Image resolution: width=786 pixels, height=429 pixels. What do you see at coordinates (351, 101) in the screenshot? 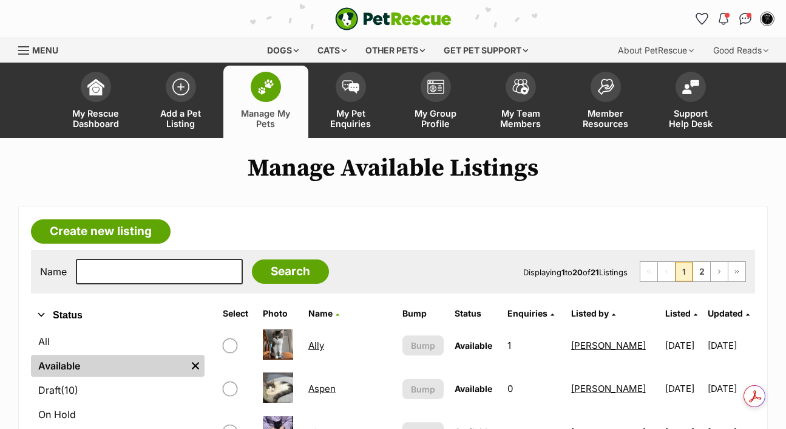
I see `a: My Pet Enquiries` at bounding box center [351, 101].